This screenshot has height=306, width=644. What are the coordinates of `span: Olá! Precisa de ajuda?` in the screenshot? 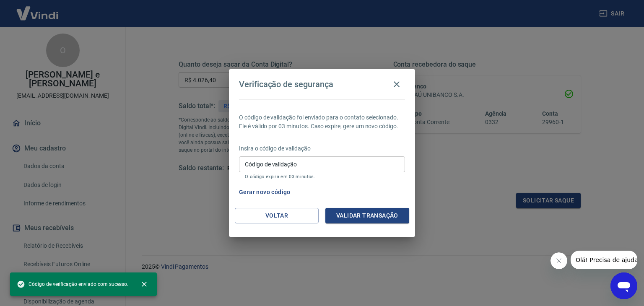 It's located at (38, 9).